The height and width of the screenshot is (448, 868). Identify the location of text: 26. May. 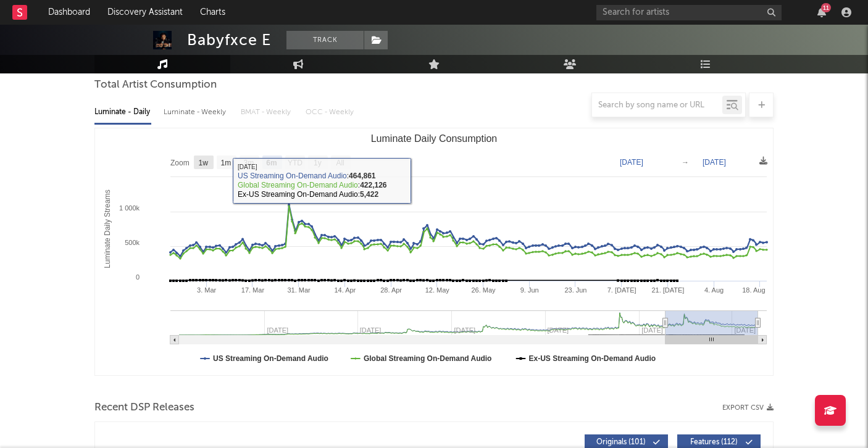
(484, 290).